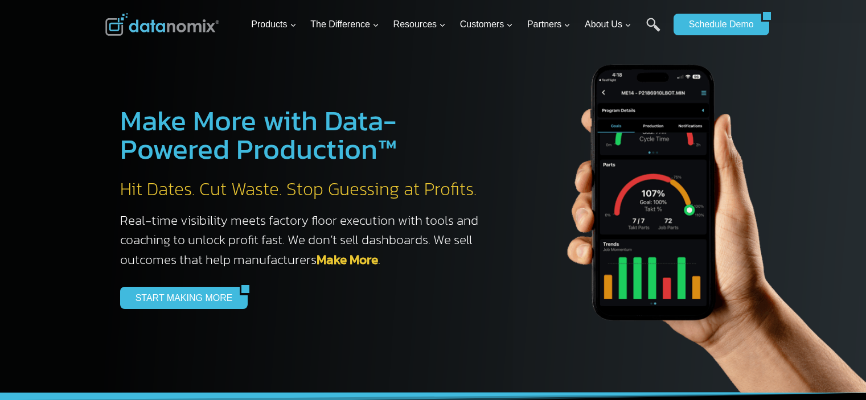 Image resolution: width=866 pixels, height=400 pixels. Describe the element at coordinates (347, 260) in the screenshot. I see `a: Make More` at that location.